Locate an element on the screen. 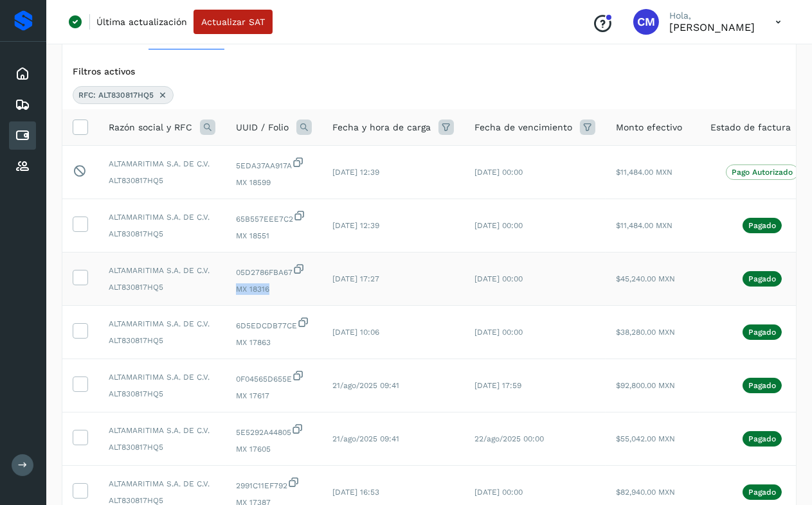 This screenshot has height=505, width=812. span: MX 18599 is located at coordinates (274, 182).